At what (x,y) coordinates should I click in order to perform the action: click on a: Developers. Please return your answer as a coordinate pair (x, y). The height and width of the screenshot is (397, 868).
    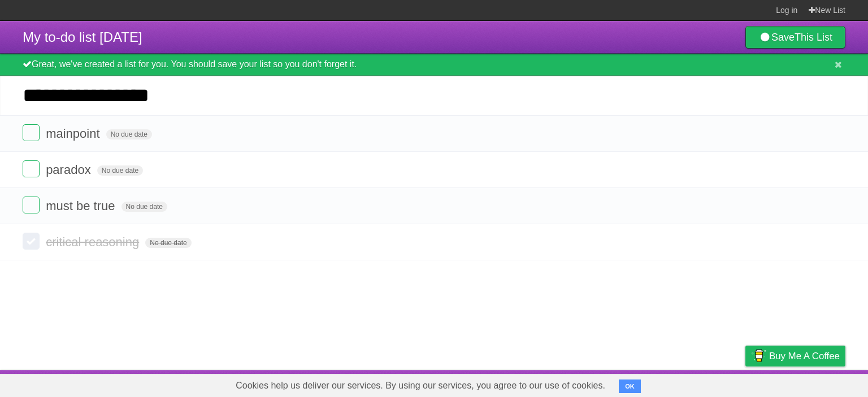
    Looking at the image, I should click on (655, 383).